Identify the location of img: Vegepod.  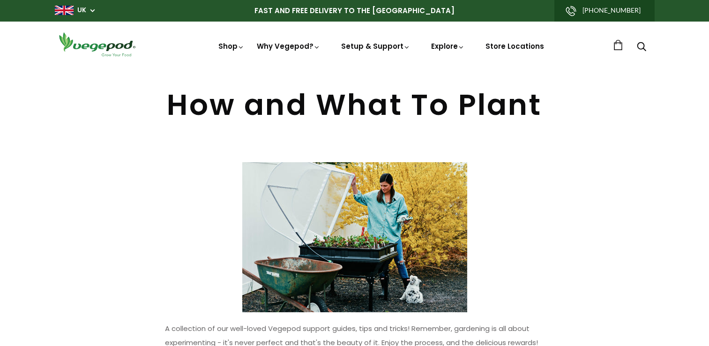
(97, 44).